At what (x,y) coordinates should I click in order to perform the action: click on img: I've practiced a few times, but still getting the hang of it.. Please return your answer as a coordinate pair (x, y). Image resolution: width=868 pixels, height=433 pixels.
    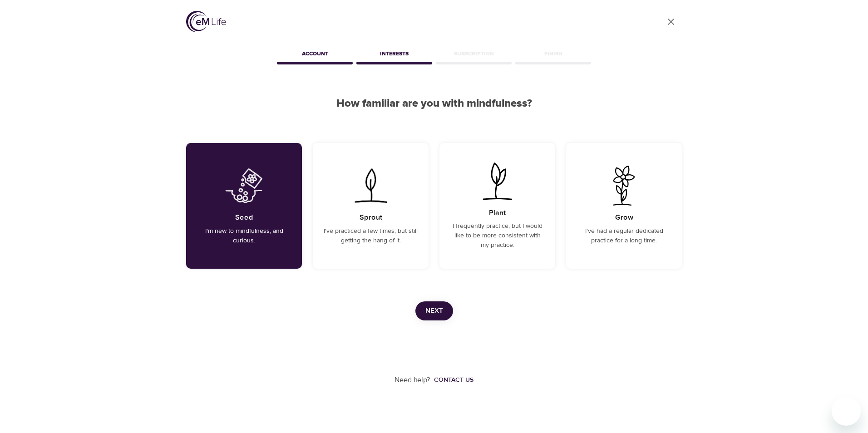
    Looking at the image, I should click on (370, 186).